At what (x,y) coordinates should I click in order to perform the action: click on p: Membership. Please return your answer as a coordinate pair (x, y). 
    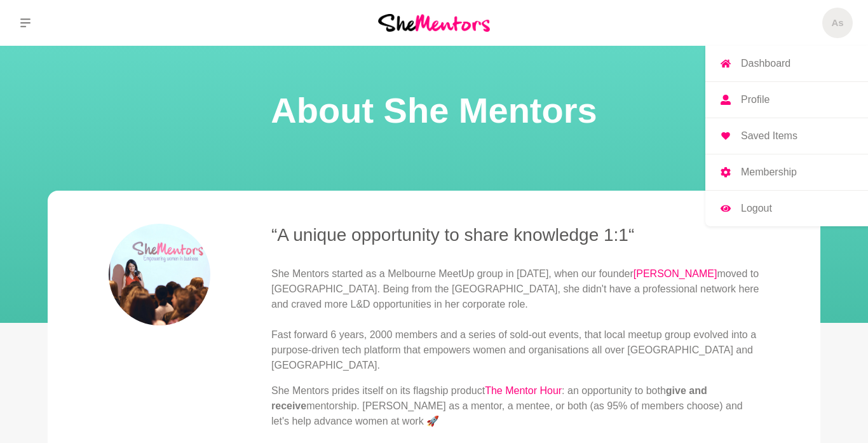
    Looking at the image, I should click on (769, 172).